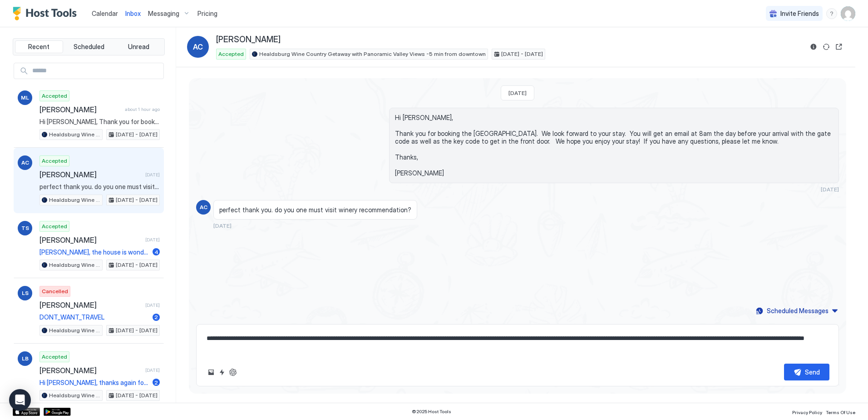 This screenshot has width=868, height=420. What do you see at coordinates (105, 14) in the screenshot?
I see `a: Calendar` at bounding box center [105, 14].